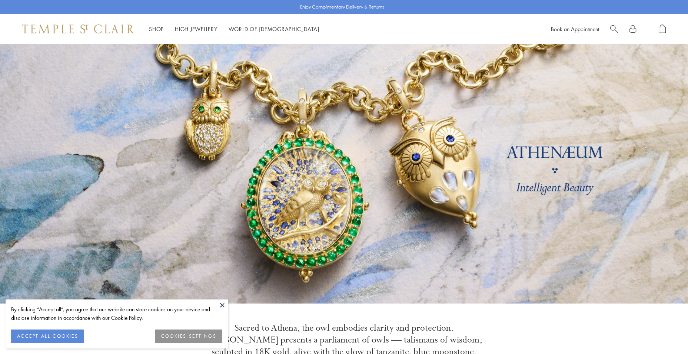 The image size is (688, 354). Describe the element at coordinates (78, 29) in the screenshot. I see `img: Temple St. Clair` at that location.